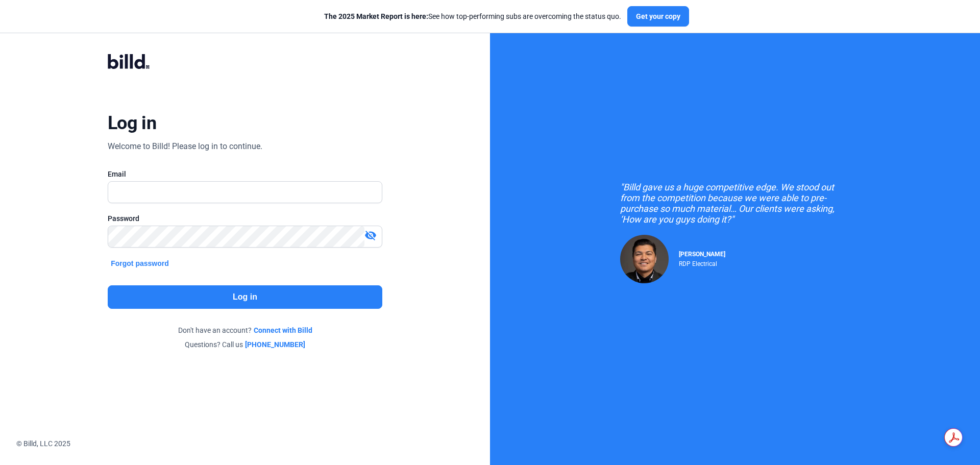 This screenshot has width=980, height=465. I want to click on div: RDP Electrical, so click(702, 262).